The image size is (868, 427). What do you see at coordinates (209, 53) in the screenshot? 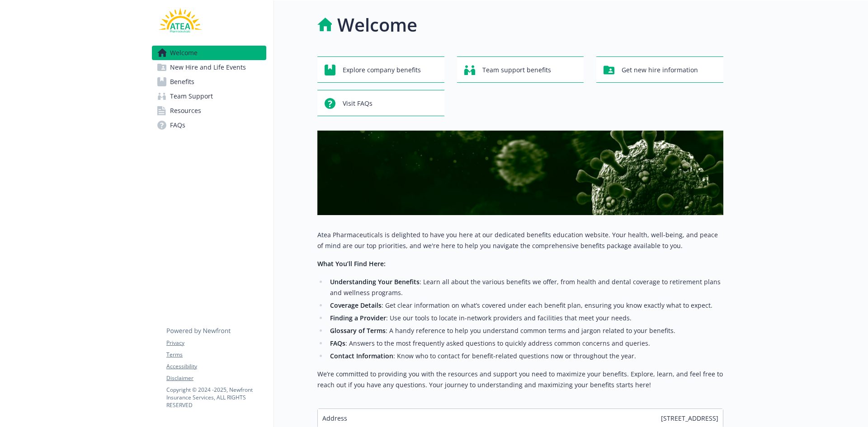
I see `a: Welcome` at bounding box center [209, 53].